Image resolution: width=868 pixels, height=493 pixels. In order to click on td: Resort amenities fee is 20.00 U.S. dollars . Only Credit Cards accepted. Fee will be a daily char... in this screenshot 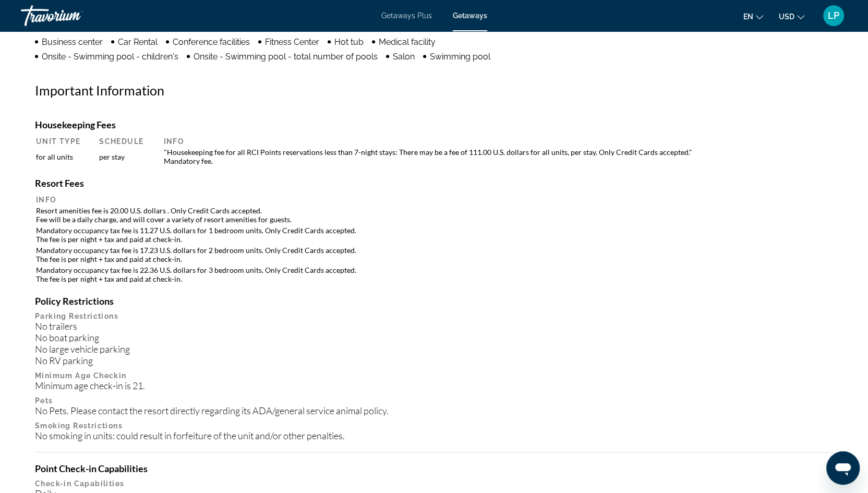, I will do `click(434, 215)`.